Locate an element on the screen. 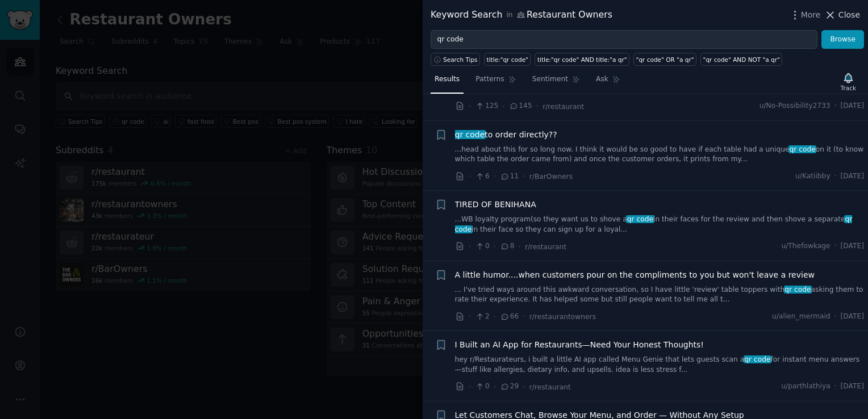 Image resolution: width=868 pixels, height=419 pixels. span: u/No-Possibility2733 is located at coordinates (795, 106).